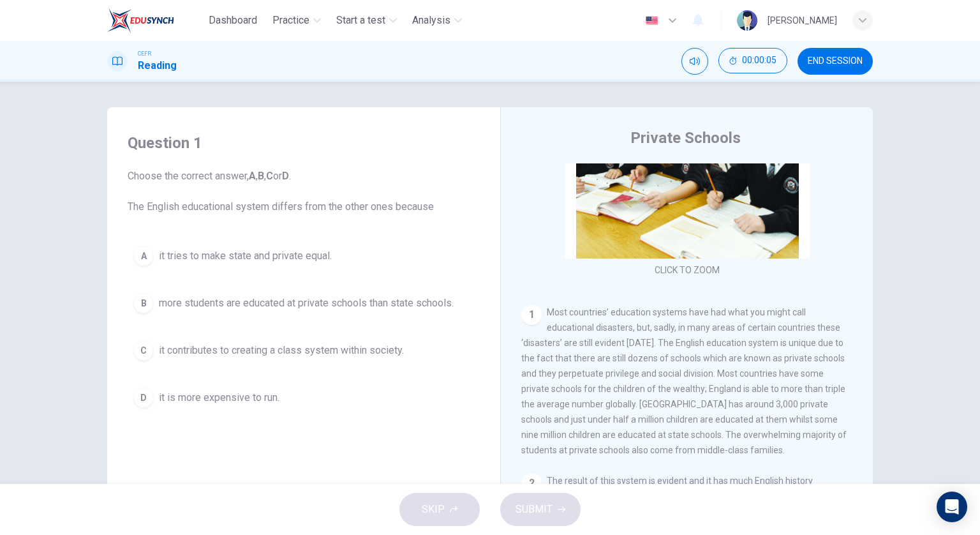 The image size is (980, 535). Describe the element at coordinates (753, 62) in the screenshot. I see `div: Hide` at that location.